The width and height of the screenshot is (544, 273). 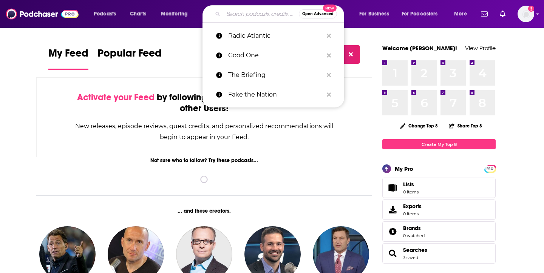 What do you see at coordinates (42, 14) in the screenshot?
I see `img: Podchaser - Follow, Share and Rate Podcasts` at bounding box center [42, 14].